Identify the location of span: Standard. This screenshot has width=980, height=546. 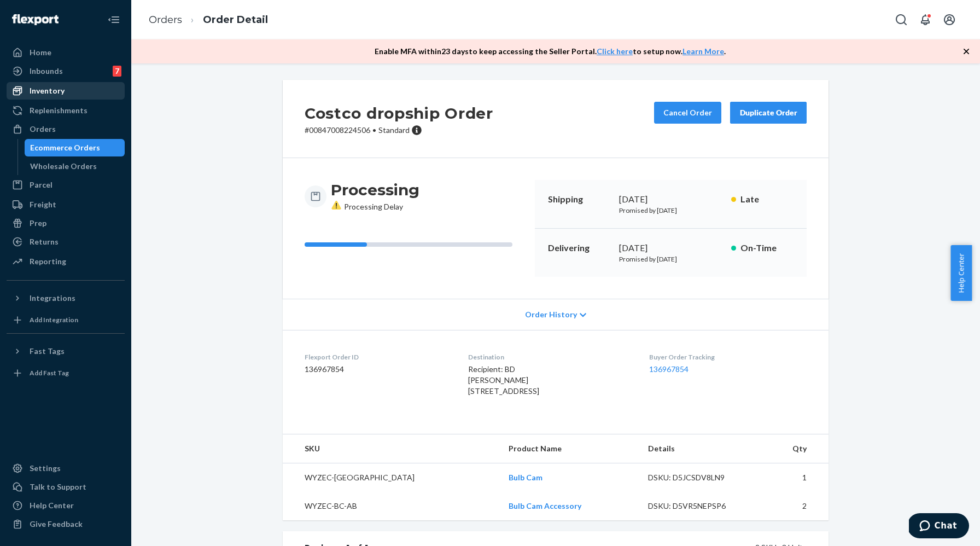
(394, 130).